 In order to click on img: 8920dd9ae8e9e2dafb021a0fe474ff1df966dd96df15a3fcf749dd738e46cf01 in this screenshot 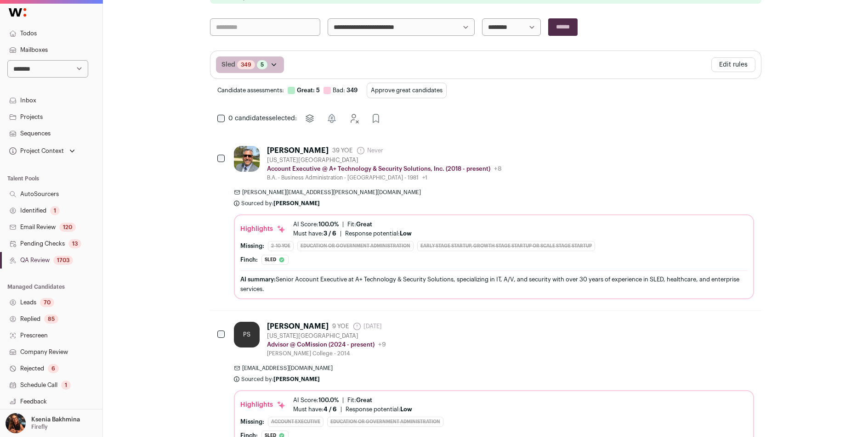, I will do `click(247, 159)`.